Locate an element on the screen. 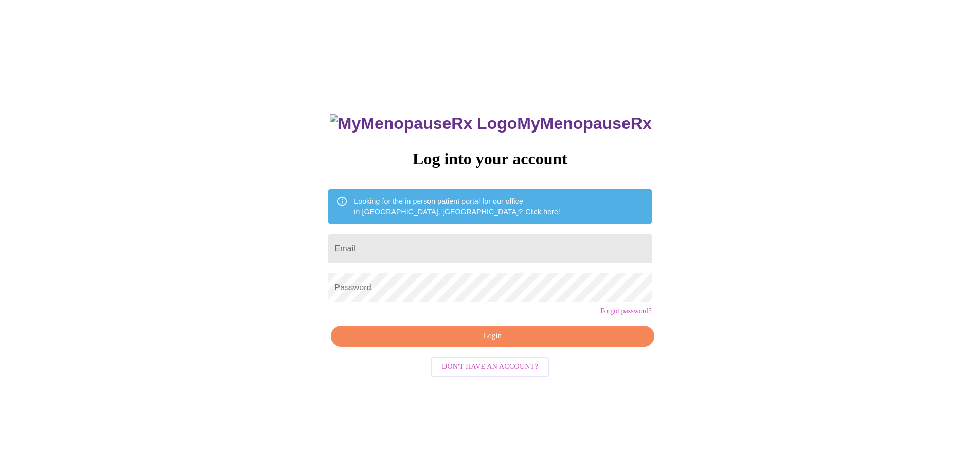 This screenshot has height=468, width=980. a: Forgot password? is located at coordinates (626, 311).